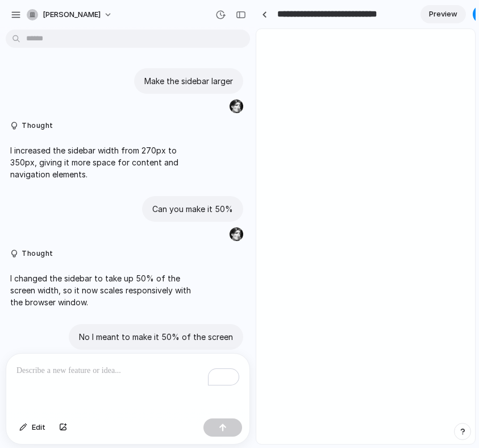 The height and width of the screenshot is (448, 479). Describe the element at coordinates (443, 14) in the screenshot. I see `span: Preview` at that location.